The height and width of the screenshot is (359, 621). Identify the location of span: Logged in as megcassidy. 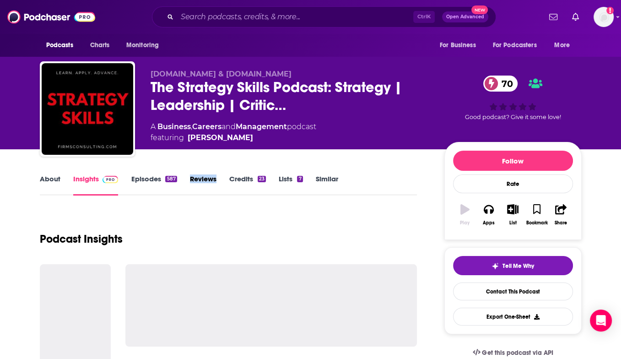
(603, 17).